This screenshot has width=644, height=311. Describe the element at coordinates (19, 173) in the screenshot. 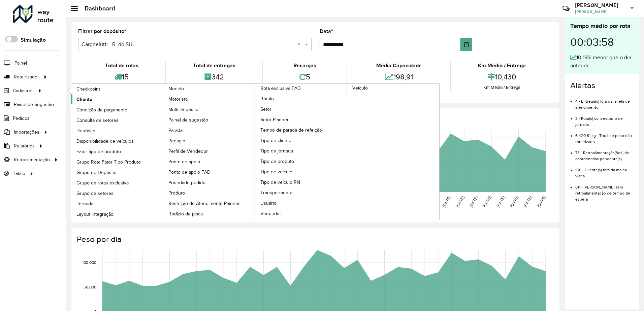

I see `span: Tático` at that location.